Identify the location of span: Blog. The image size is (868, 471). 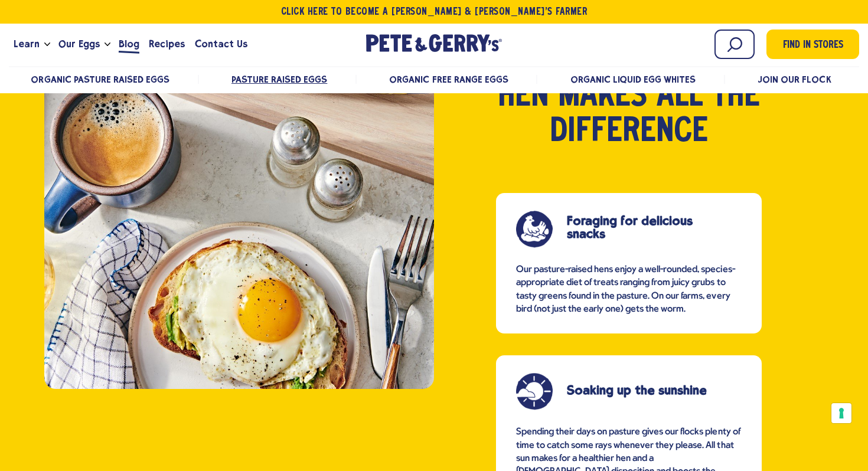
(129, 43).